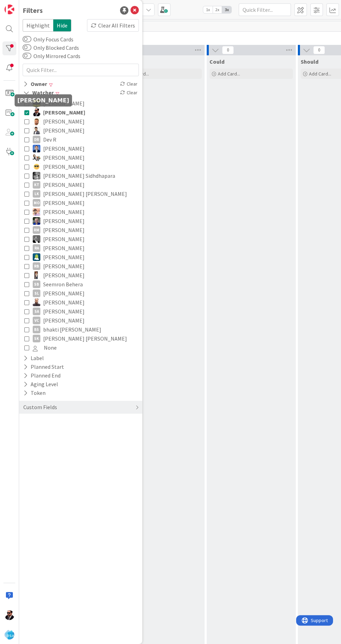 This screenshot has height=644, width=341. Describe the element at coordinates (37, 321) in the screenshot. I see `div: VC` at that location.